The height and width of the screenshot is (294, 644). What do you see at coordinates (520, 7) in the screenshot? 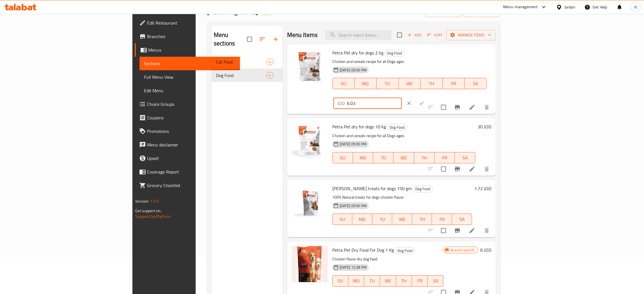
I see `div: Menu-management` at bounding box center [520, 7].